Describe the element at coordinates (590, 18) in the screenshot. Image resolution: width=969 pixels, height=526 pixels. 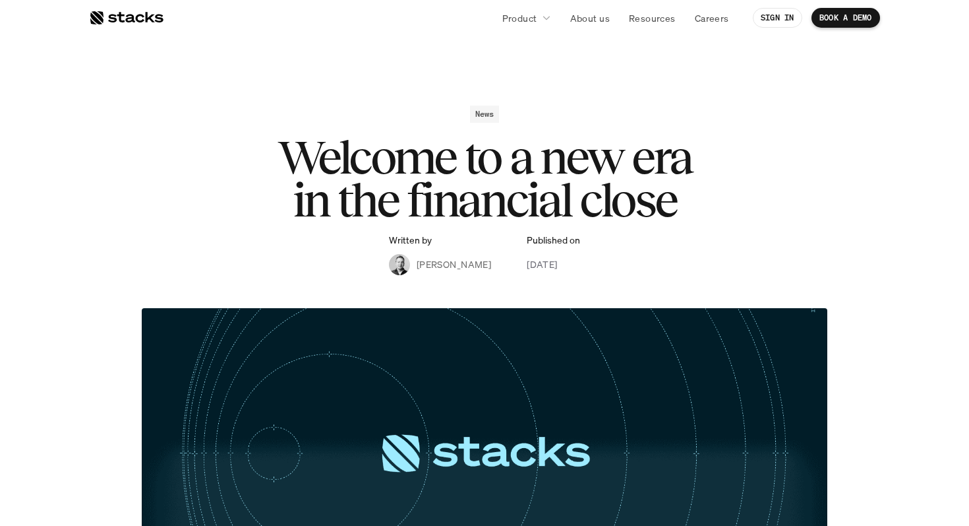
I see `a: About us` at that location.